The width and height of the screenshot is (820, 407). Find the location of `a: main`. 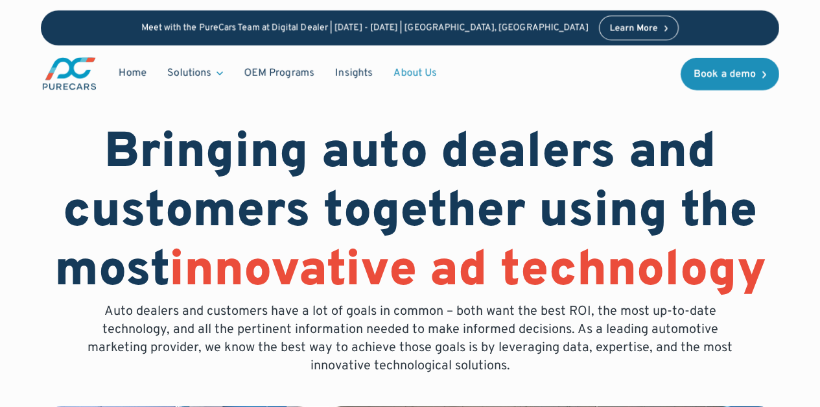

a: main is located at coordinates (69, 73).